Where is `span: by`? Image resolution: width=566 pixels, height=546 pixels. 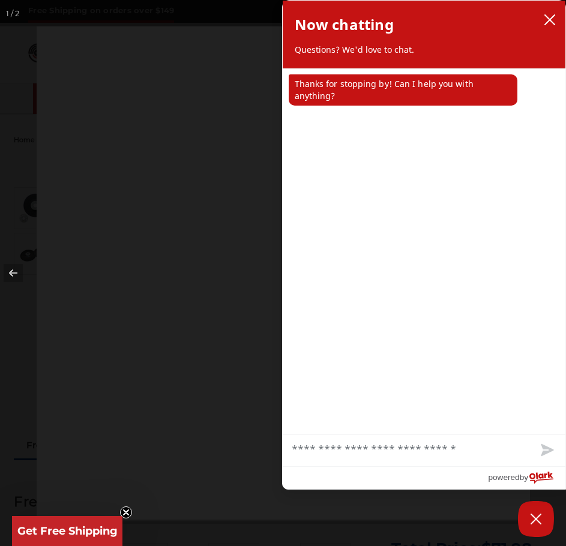
span: by is located at coordinates (524, 477).